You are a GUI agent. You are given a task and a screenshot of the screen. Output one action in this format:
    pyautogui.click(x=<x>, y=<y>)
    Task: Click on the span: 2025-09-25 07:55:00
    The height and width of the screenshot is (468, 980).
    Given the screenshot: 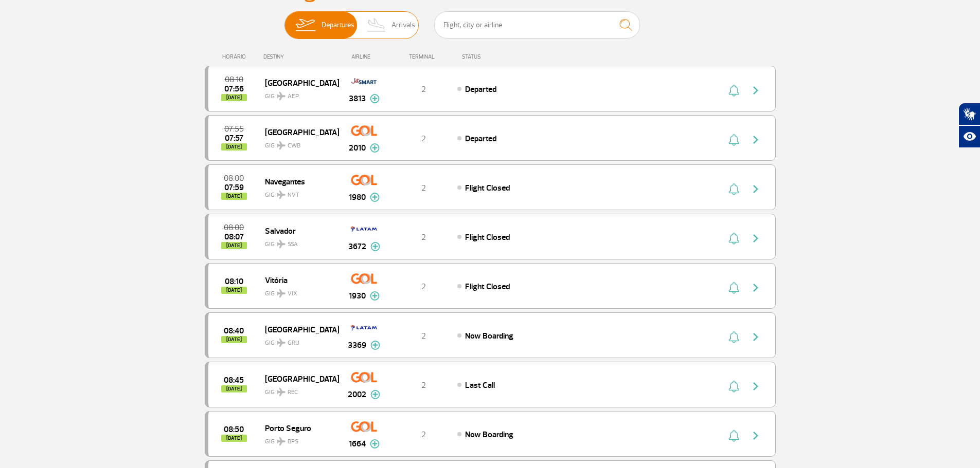 What is the action you would take?
    pyautogui.click(x=234, y=129)
    